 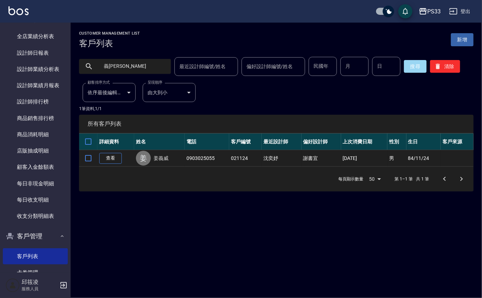 I want to click on div: 50, so click(x=375, y=179).